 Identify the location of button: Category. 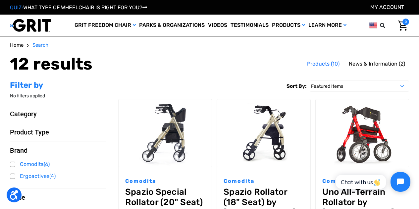
(58, 114).